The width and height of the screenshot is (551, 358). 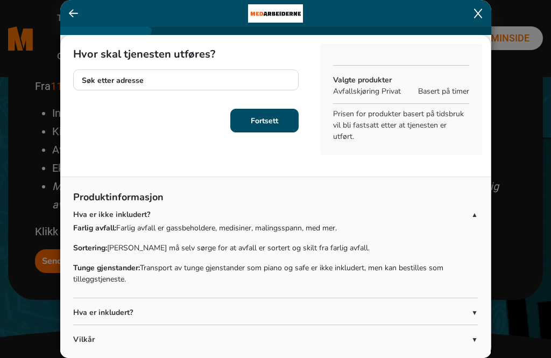 What do you see at coordinates (401, 125) in the screenshot?
I see `p: Prisen for produkter basert på tidsbruk vil bli fastsatt etter at tjenesten er utført.` at bounding box center [401, 125].